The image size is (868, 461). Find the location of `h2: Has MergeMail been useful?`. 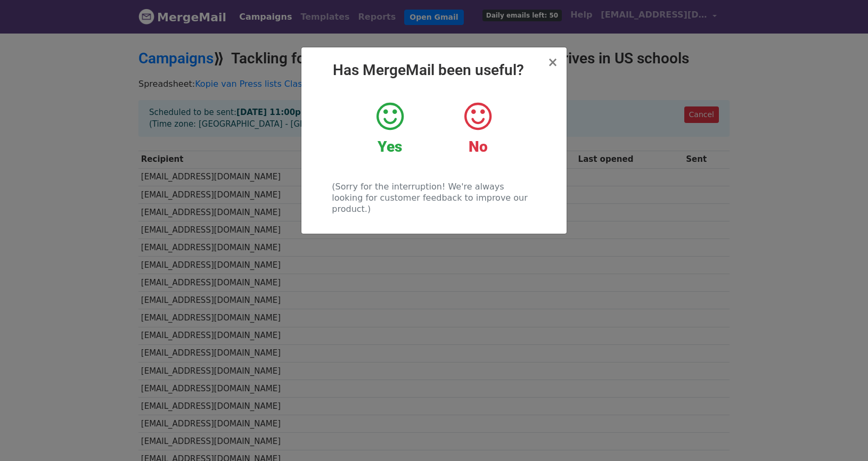

h2: Has MergeMail been useful? is located at coordinates (434, 71).